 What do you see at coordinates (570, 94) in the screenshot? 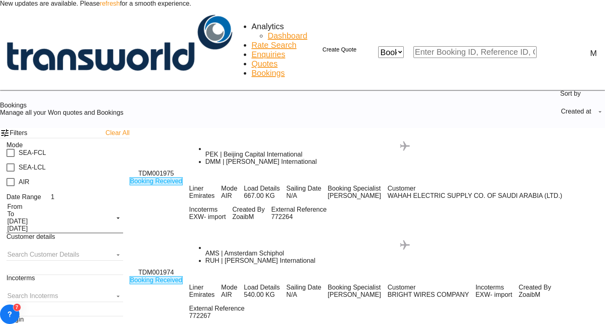
I see `span: Sort by` at bounding box center [570, 94].